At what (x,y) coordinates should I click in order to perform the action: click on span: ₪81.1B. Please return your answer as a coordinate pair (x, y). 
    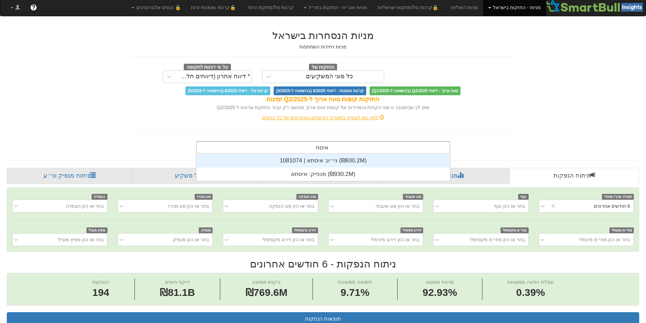
    Looking at the image, I should click on (177, 292).